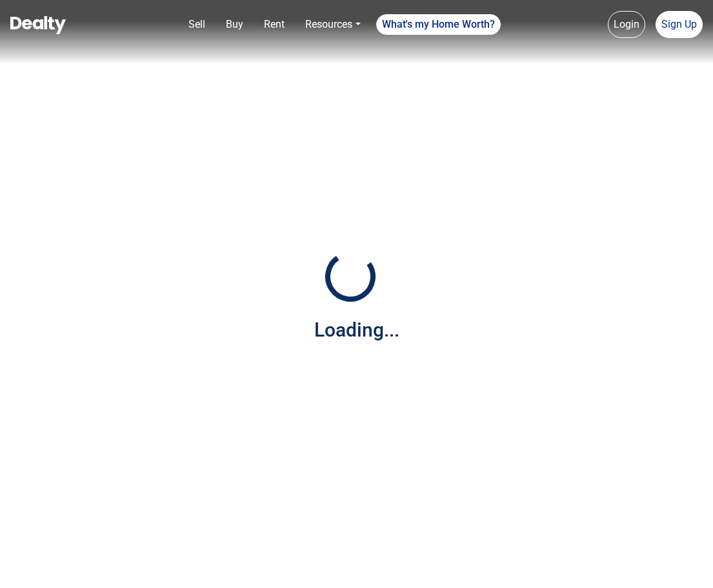 This screenshot has width=713, height=588. I want to click on img: Loading, so click(350, 277).